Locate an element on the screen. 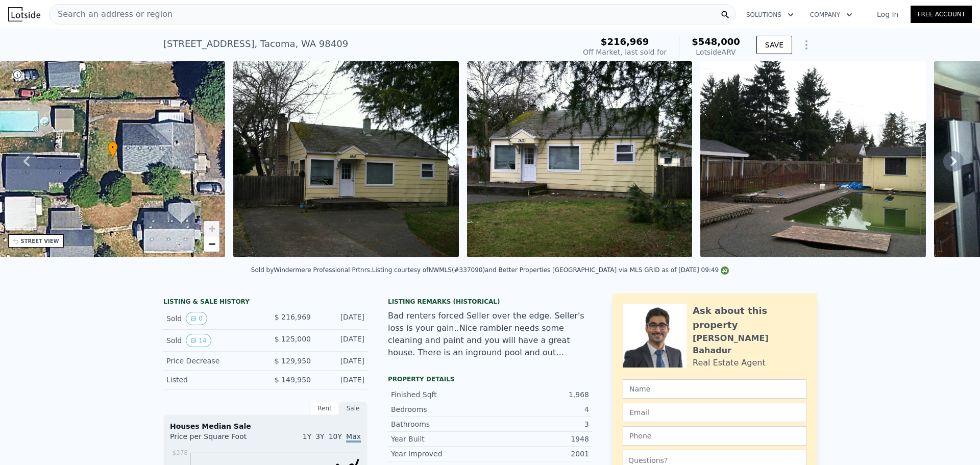 Image resolution: width=980 pixels, height=465 pixels. button: Show Options is located at coordinates (806, 45).